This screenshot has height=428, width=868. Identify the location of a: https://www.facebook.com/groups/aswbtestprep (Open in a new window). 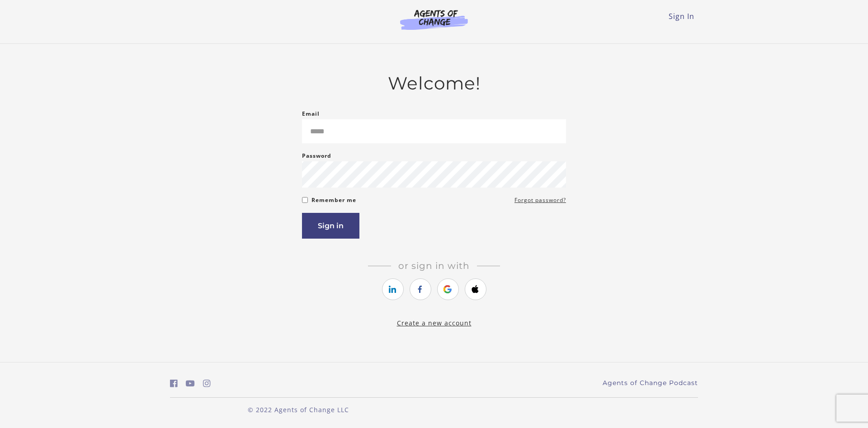
(174, 383).